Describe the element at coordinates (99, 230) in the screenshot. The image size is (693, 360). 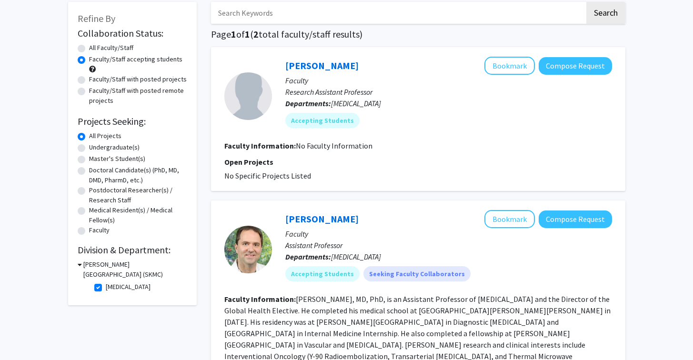
I see `label: Faculty` at that location.